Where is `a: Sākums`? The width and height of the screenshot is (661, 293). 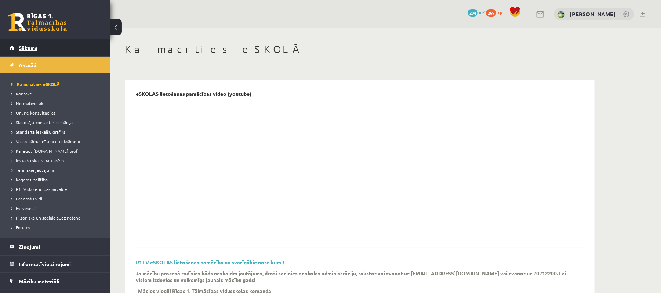 a: Sākums is located at coordinates (55, 48).